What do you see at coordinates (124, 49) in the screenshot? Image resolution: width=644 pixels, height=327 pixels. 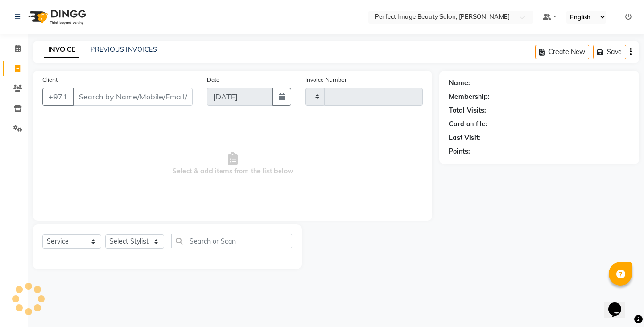 I see `a: PREVIOUS INVOICES` at bounding box center [124, 49].